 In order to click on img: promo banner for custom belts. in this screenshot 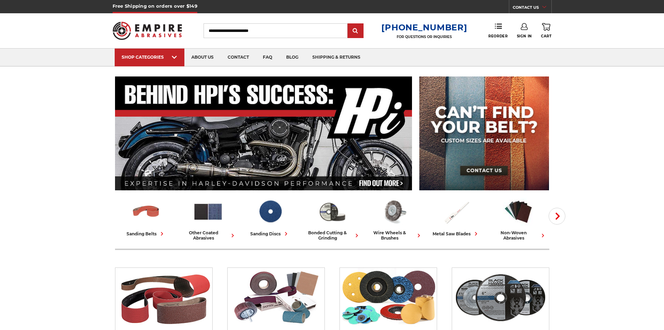, I will do `click(484, 133)`.